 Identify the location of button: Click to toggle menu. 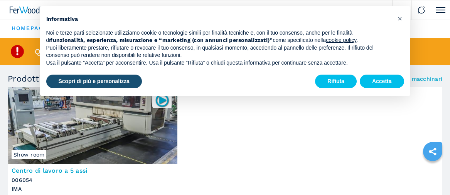
(440, 10).